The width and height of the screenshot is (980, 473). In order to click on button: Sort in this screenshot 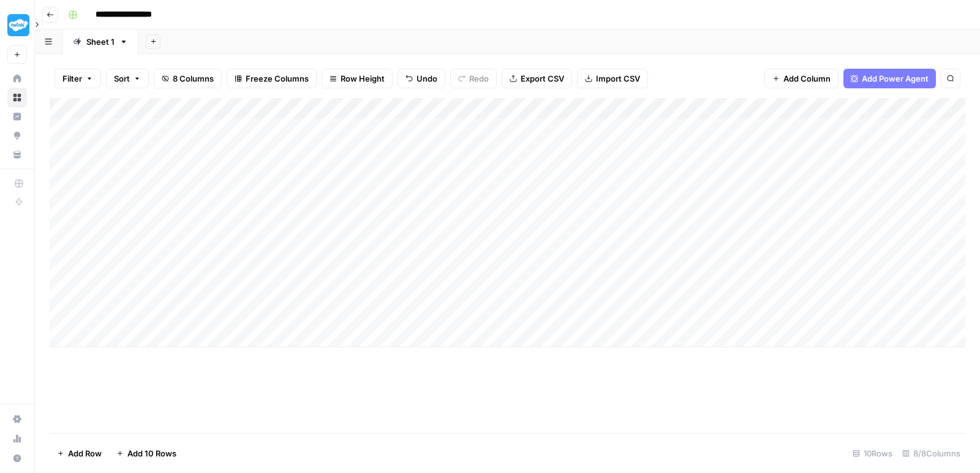, I will do `click(127, 79)`.